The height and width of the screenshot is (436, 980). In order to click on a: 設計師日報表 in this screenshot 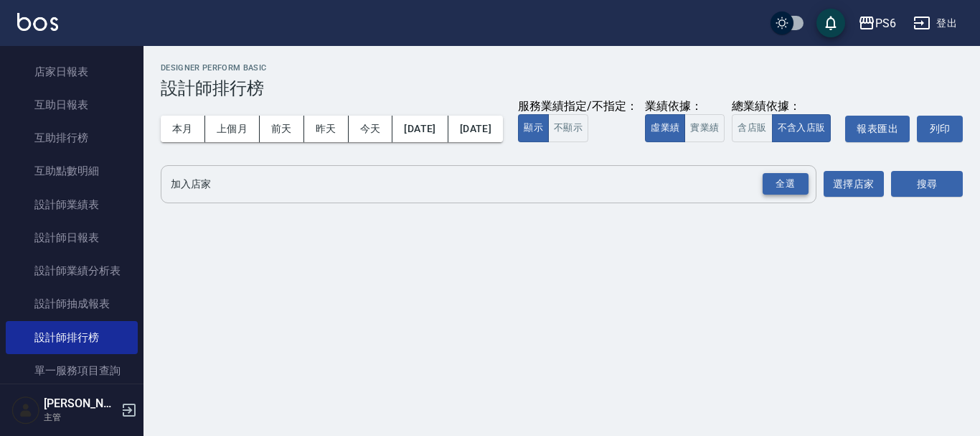, I will do `click(72, 237)`.